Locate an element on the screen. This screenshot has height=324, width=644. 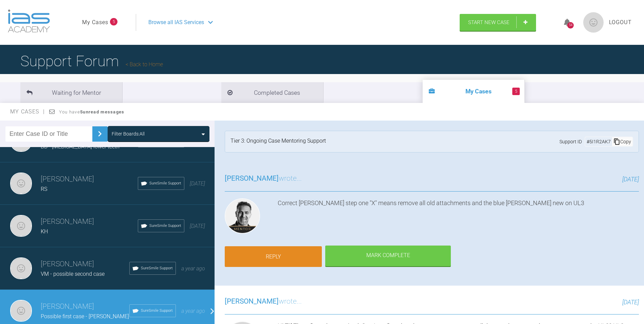
img: profile.png is located at coordinates (593, 23).